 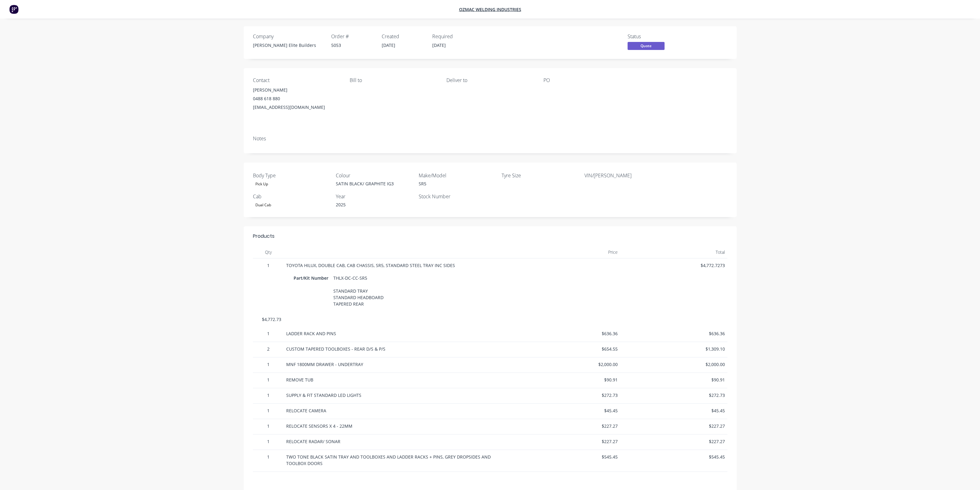 What do you see at coordinates (296, 98) in the screenshot?
I see `div: 0488 618 880` at bounding box center [296, 98].